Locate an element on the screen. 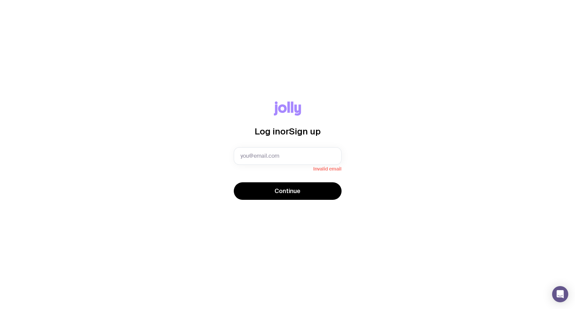  span: Invalid email is located at coordinates (288, 168).